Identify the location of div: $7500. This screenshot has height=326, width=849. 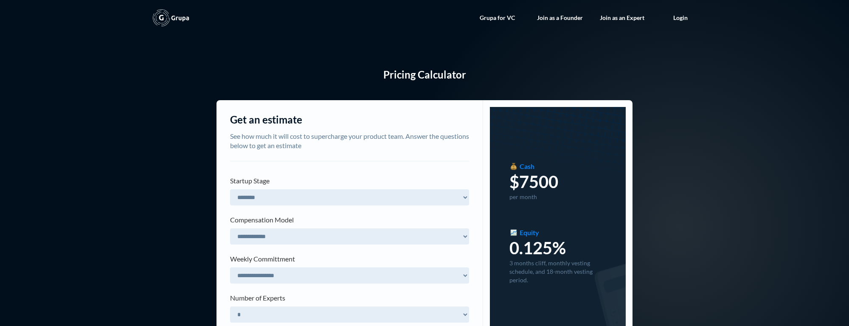
(558, 182).